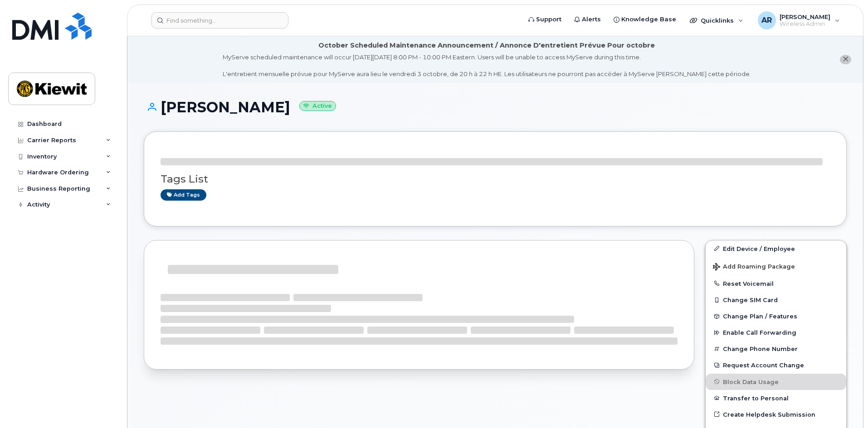  What do you see at coordinates (495, 179) in the screenshot?
I see `h3: Tags List` at bounding box center [495, 179].